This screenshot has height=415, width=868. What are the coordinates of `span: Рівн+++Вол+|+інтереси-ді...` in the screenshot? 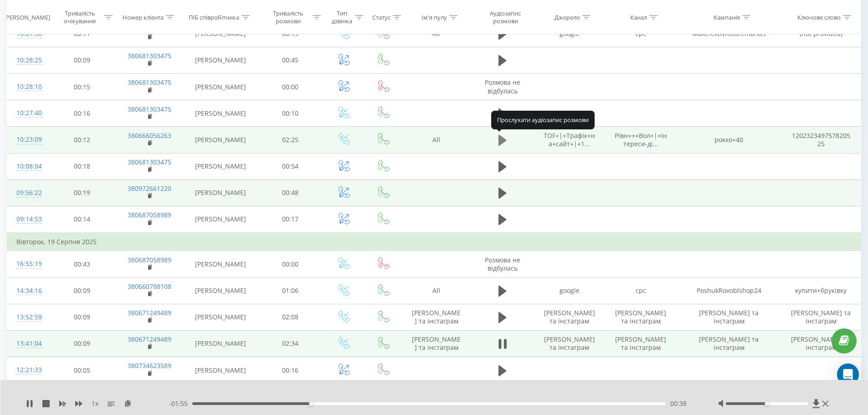 It's located at (640, 139).